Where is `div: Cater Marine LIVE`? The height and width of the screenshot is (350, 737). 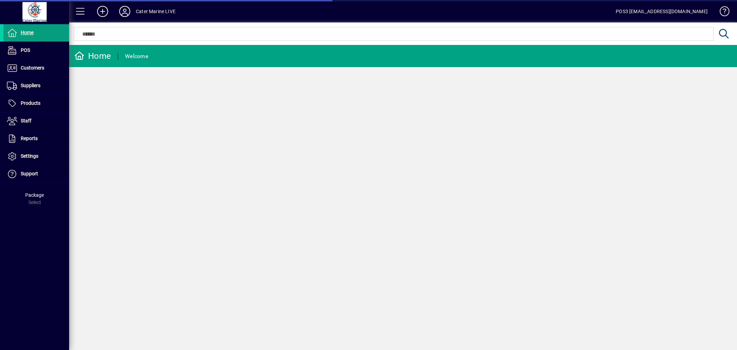 div: Cater Marine LIVE is located at coordinates (155, 11).